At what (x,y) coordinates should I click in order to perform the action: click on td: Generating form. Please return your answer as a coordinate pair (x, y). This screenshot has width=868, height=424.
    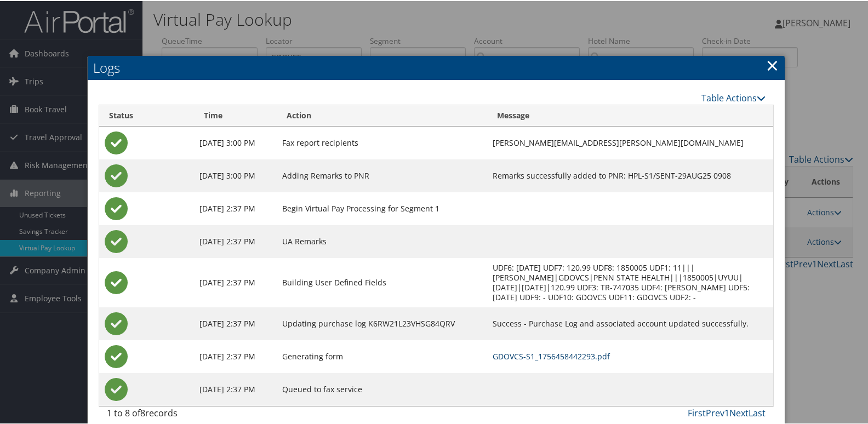
    Looking at the image, I should click on (382, 355).